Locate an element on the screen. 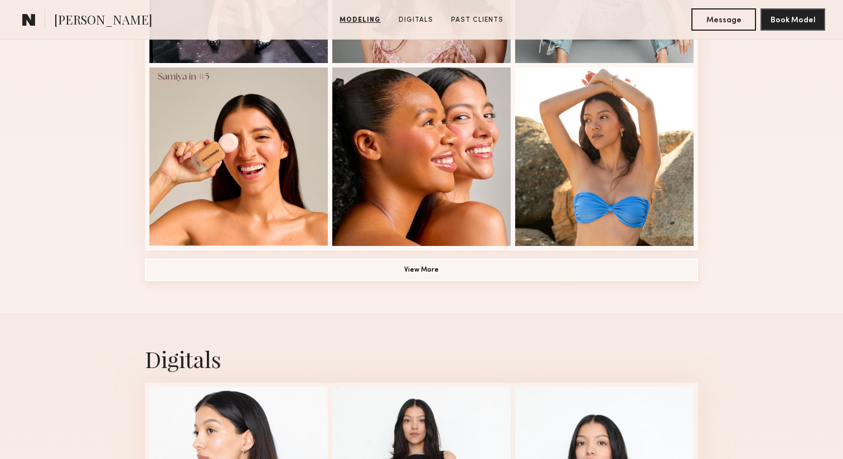  a: Modeling is located at coordinates (360, 20).